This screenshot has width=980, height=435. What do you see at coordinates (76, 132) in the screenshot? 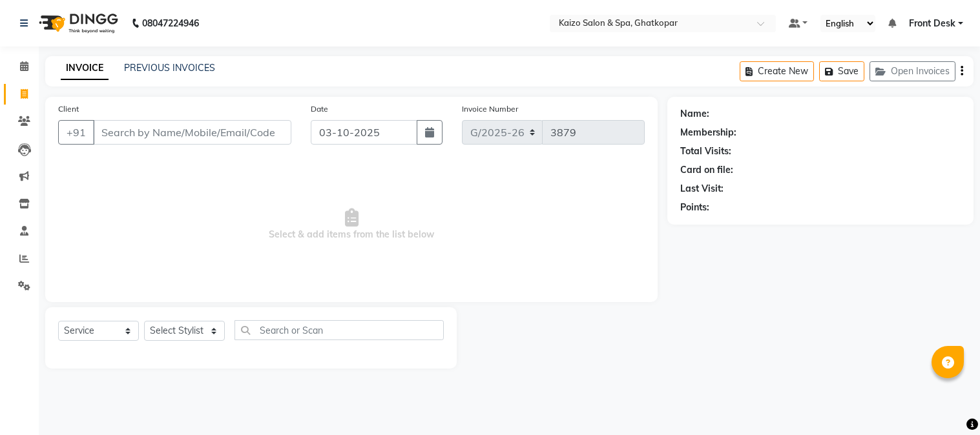
I see `button: +91` at bounding box center [76, 132].